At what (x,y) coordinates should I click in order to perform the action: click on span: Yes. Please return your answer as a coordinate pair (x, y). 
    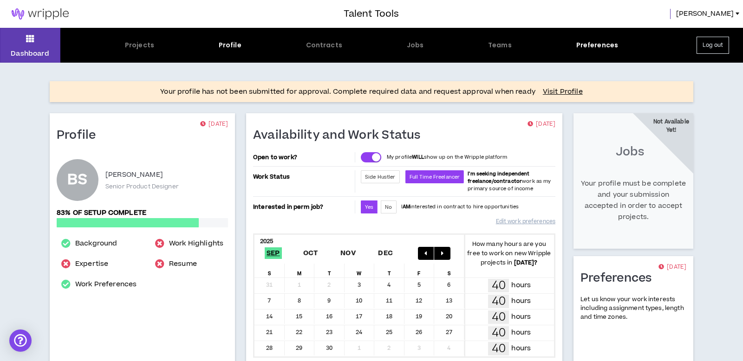
    Looking at the image, I should click on (369, 207).